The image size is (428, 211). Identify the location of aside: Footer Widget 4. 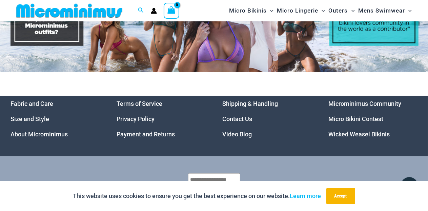
(372, 118).